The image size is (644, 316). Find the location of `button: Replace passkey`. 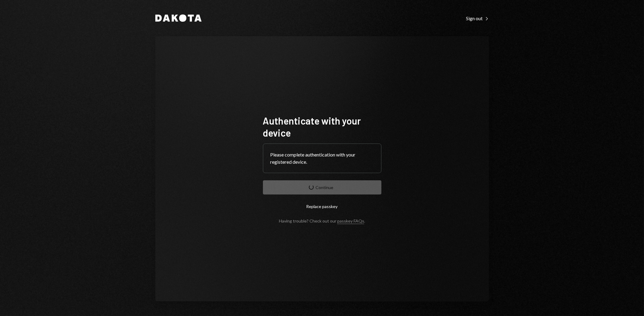

button: Replace passkey is located at coordinates (322, 206).